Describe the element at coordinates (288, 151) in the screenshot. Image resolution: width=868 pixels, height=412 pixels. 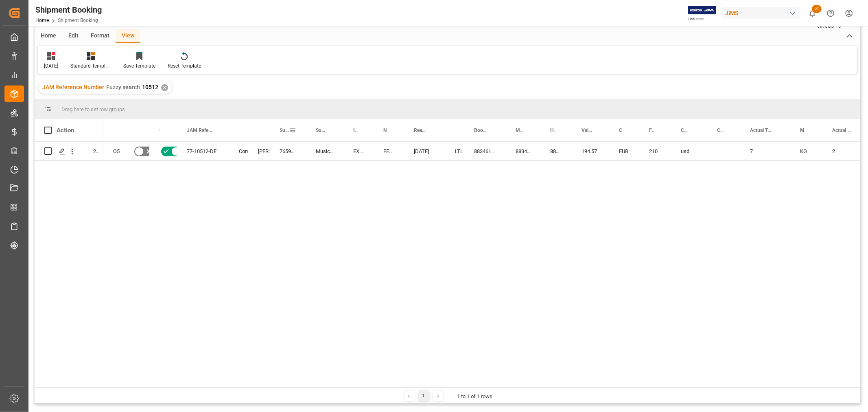
I see `div: 765983` at that location.